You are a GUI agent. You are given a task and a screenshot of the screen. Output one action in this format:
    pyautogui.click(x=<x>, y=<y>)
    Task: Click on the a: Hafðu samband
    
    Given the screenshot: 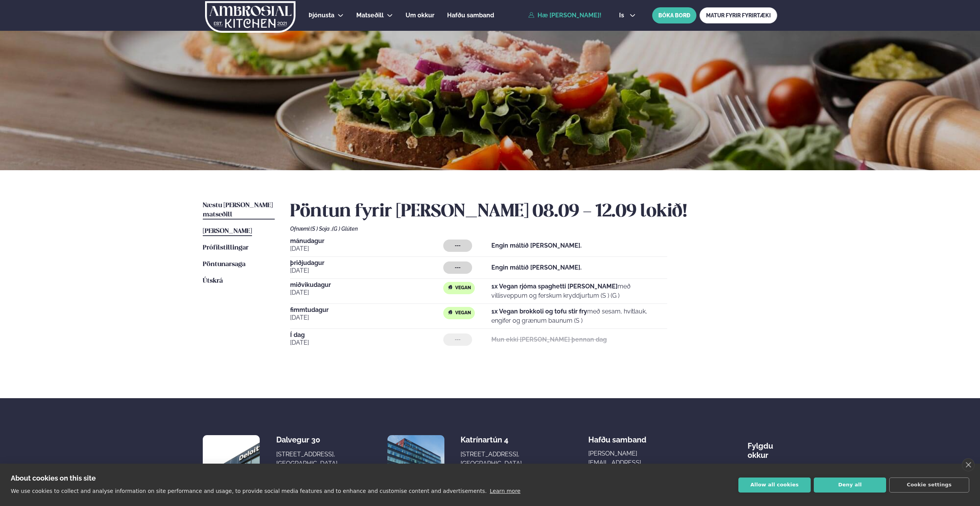 What is the action you would take?
    pyautogui.click(x=471, y=16)
    